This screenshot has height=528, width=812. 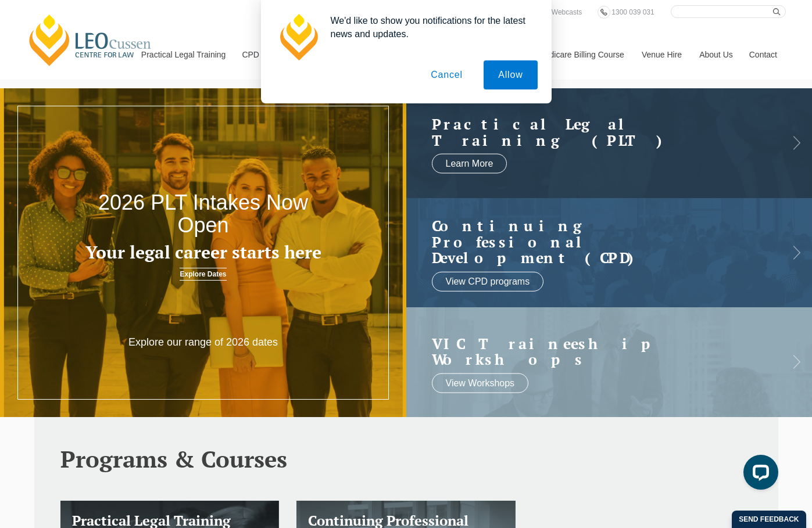 What do you see at coordinates (27, 22) in the screenshot?
I see `button: Open LiveChat chat widget` at bounding box center [27, 22].